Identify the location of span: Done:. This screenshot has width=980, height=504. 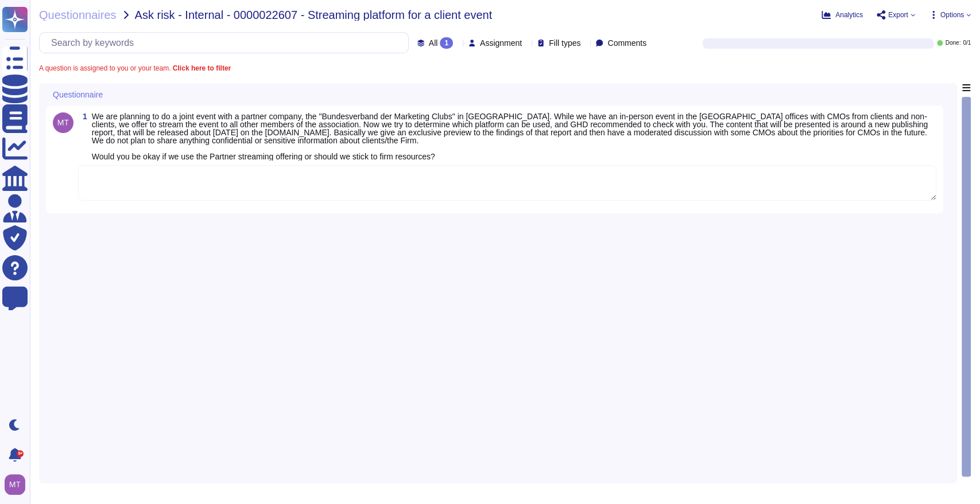
(952, 43).